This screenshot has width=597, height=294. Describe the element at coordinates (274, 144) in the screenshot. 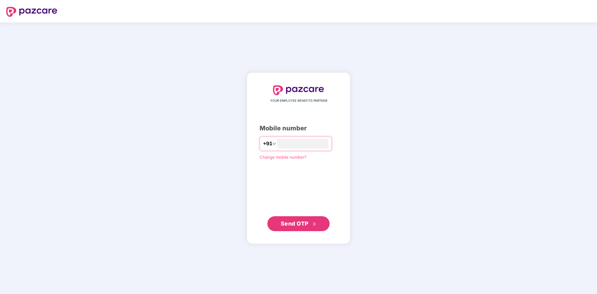

I see `span: down` at that location.